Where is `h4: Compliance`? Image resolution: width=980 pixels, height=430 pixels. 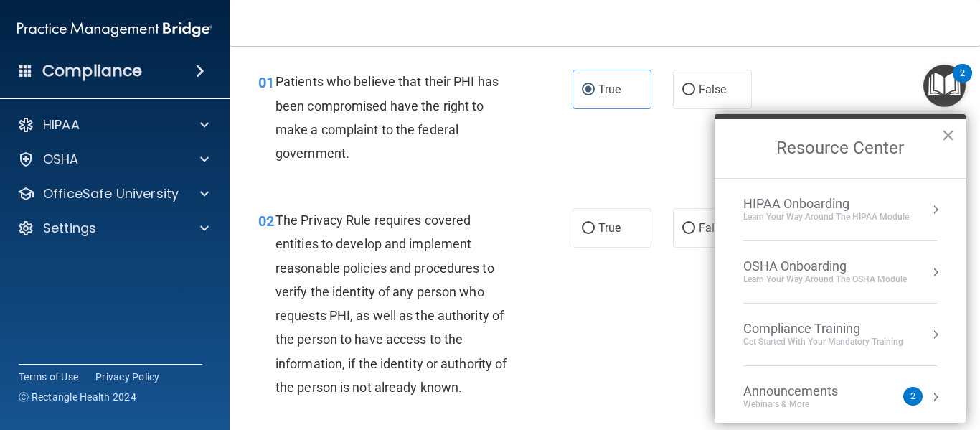
h4: Compliance is located at coordinates (92, 71).